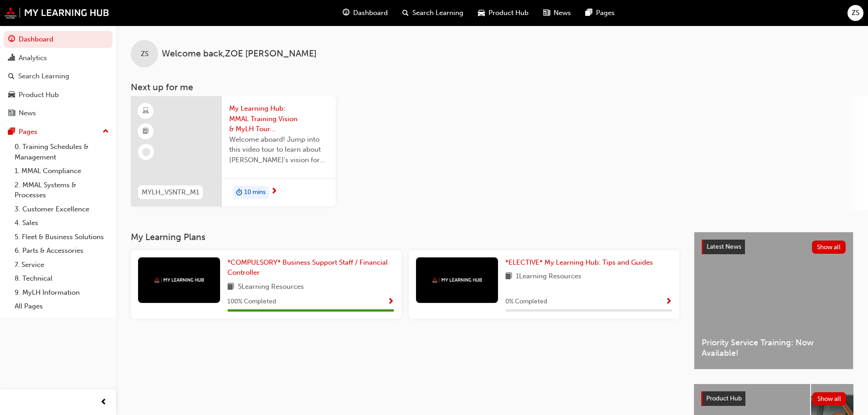  What do you see at coordinates (579, 262) in the screenshot?
I see `span: *ELECTIVE* My Learning Hub: Tips and Guides` at bounding box center [579, 262].